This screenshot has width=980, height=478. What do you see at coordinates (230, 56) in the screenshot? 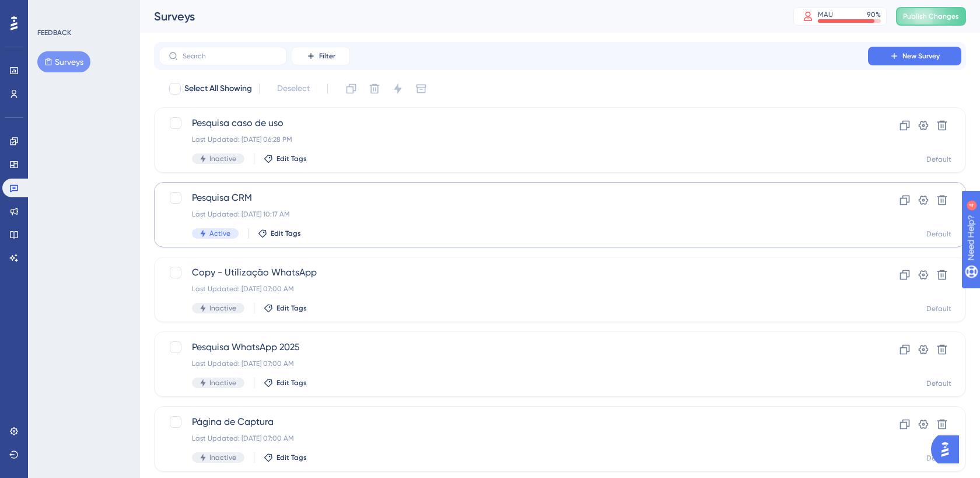
I see `input: Search` at bounding box center [230, 56].